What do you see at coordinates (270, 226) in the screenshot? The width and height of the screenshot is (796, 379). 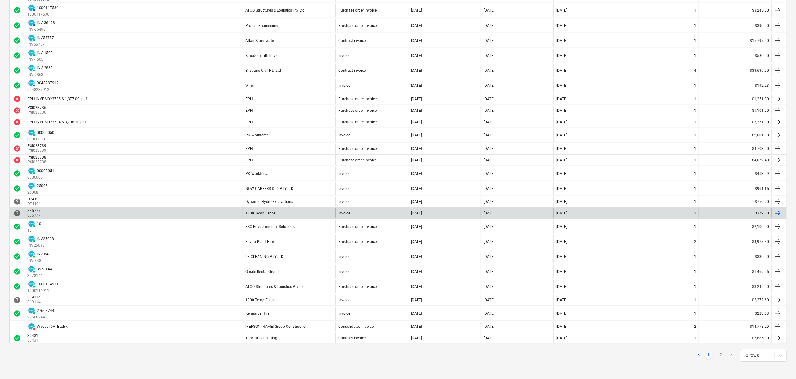 I see `div: ESC Environmental Solutions` at bounding box center [270, 226].